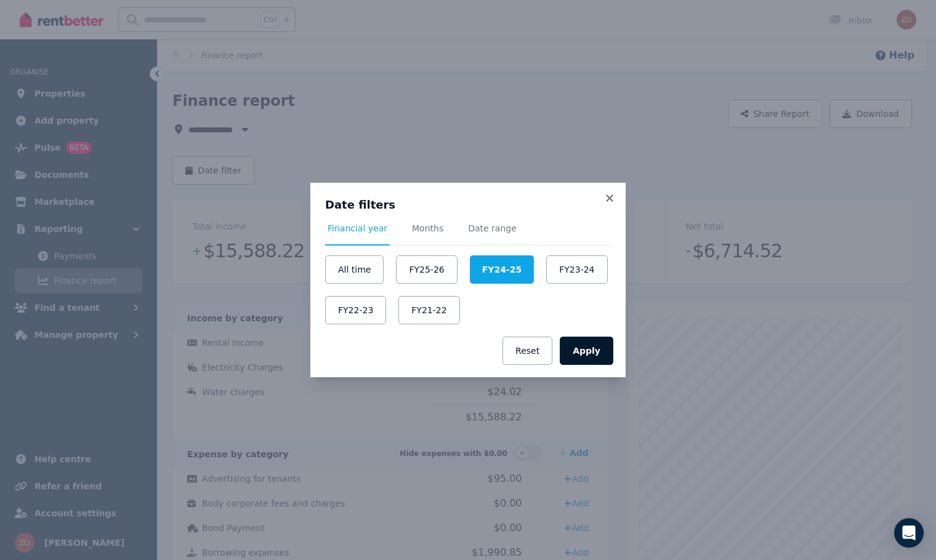 This screenshot has height=560, width=936. I want to click on button: FY22-23, so click(356, 311).